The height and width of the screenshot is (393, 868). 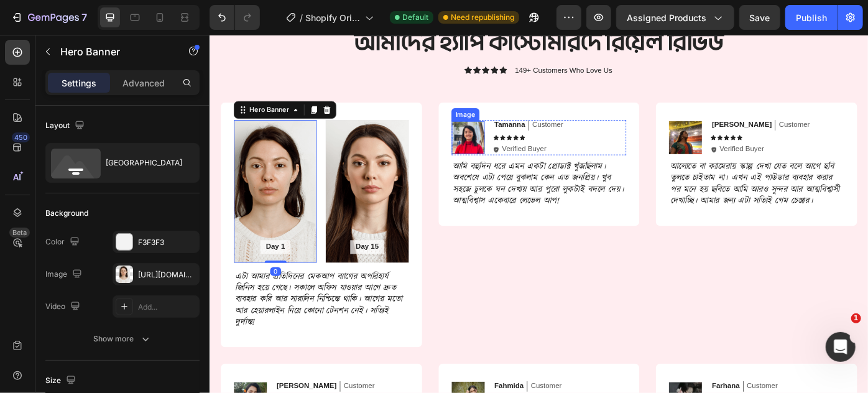 I want to click on div: Color, so click(x=64, y=242).